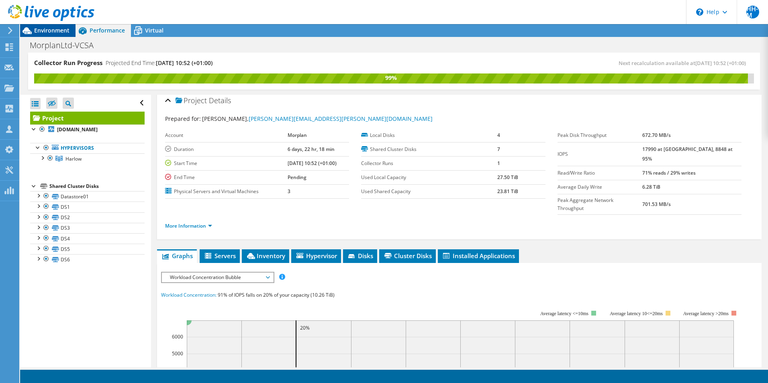  Describe the element at coordinates (189, 295) in the screenshot. I see `span: Workload Concentration:` at that location.